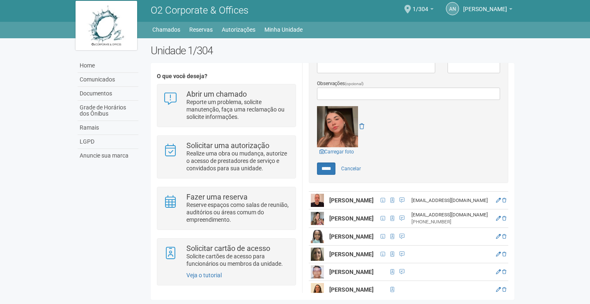  Describe the element at coordinates (355, 83) in the screenshot. I see `span: (opcional)` at that location.